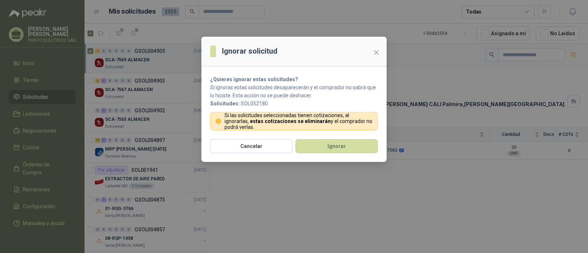 Image resolution: width=588 pixels, height=253 pixels. I want to click on h3: Ignorar solicitud, so click(250, 51).